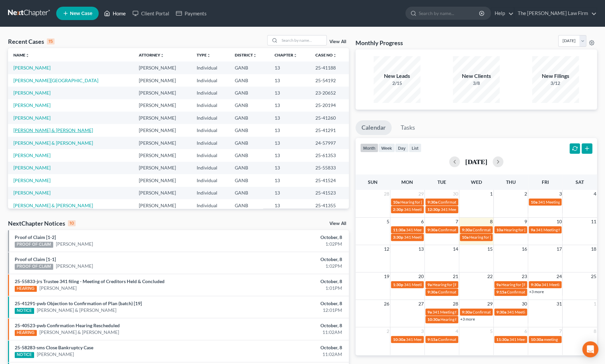  Describe the element at coordinates (24, 311) in the screenshot. I see `div: NOTICE` at that location.